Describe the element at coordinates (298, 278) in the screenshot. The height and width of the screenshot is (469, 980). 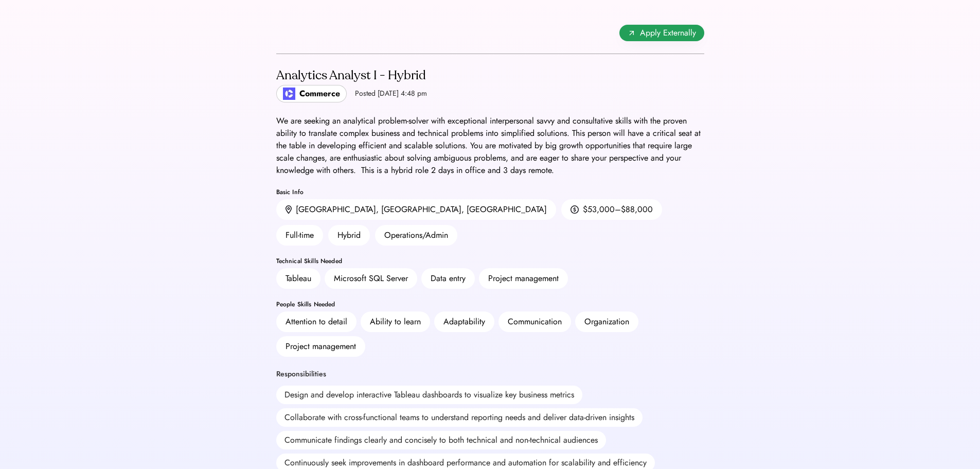
I see `div: Tableau` at that location.